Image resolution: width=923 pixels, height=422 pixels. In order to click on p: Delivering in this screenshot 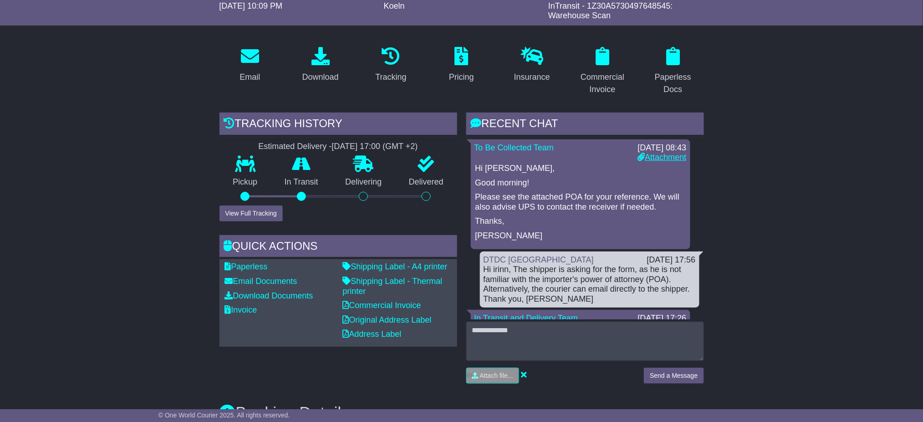, I will do `click(364, 182)`.